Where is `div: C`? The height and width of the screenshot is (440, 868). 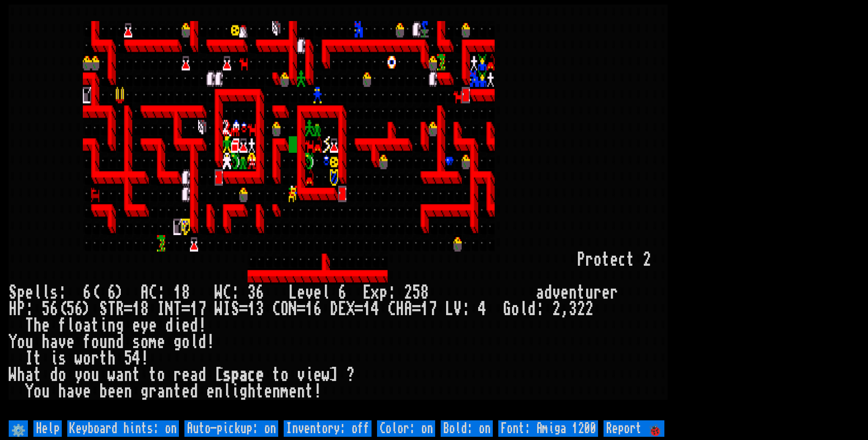
div: C is located at coordinates (392, 310).